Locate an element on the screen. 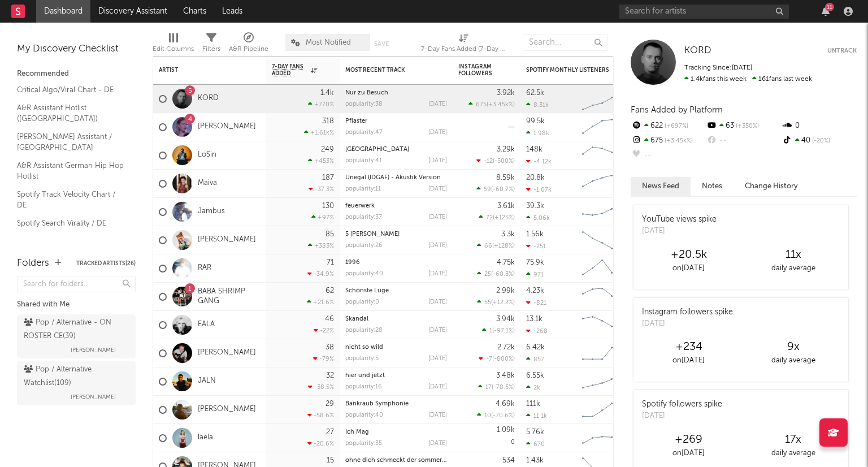 Image resolution: width=868 pixels, height=467 pixels. div: 5 TB Geduld is located at coordinates (396, 234).